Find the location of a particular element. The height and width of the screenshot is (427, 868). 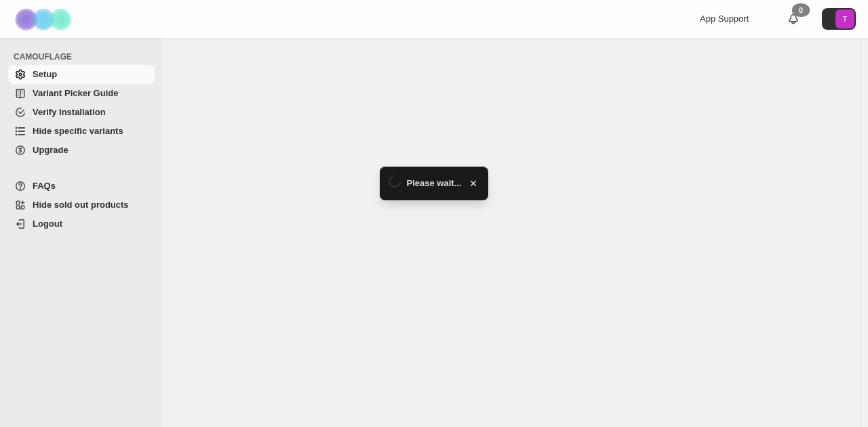

a: Variant Picker Guide is located at coordinates (82, 94).